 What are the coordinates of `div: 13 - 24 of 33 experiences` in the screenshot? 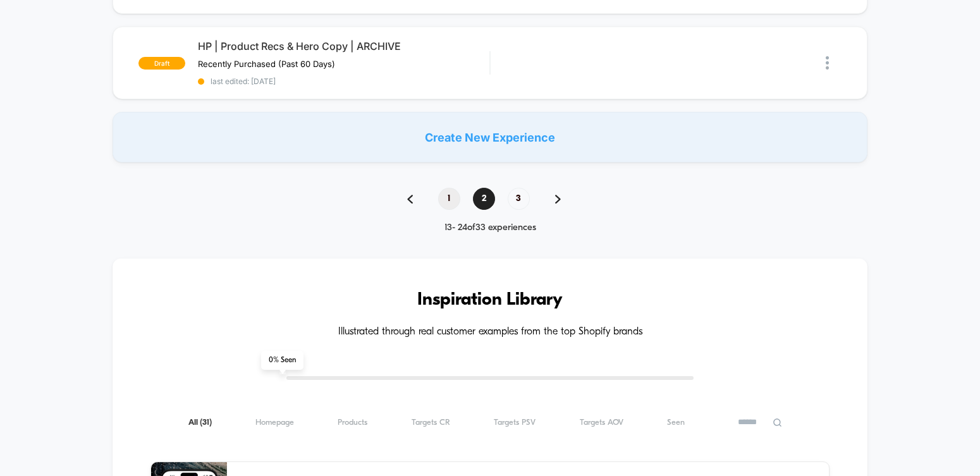 It's located at (490, 227).